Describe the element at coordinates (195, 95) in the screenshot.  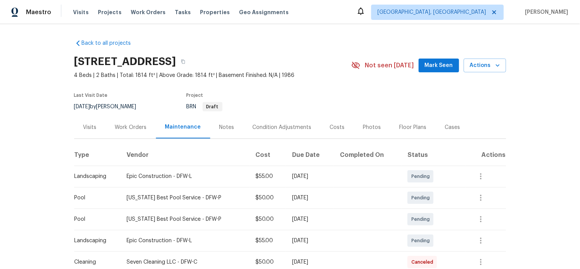
I see `span: Project` at that location.